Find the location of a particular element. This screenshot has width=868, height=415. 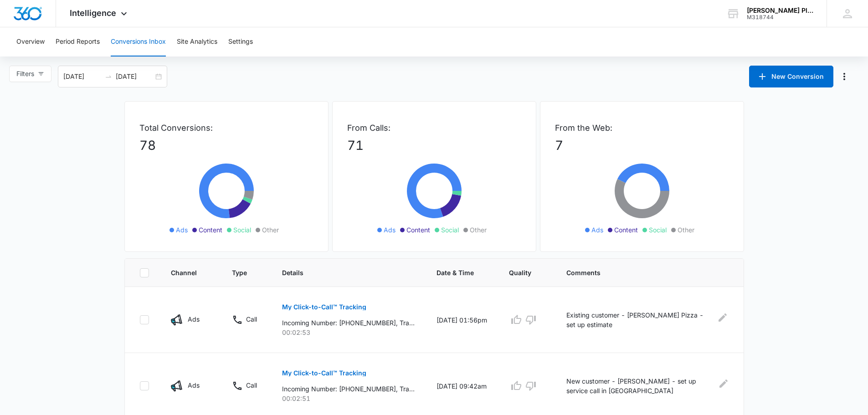

button: Period Reports is located at coordinates (77, 42).